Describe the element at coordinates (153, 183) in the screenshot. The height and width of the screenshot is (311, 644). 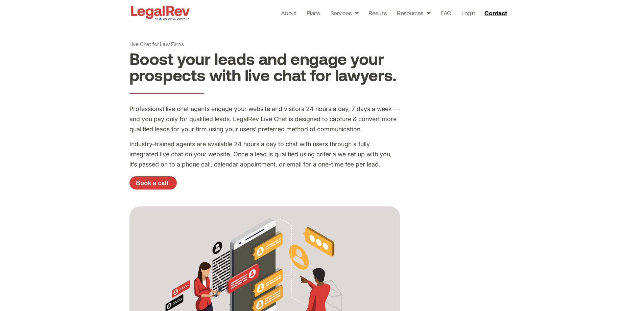
I see `a: Book a call` at that location.